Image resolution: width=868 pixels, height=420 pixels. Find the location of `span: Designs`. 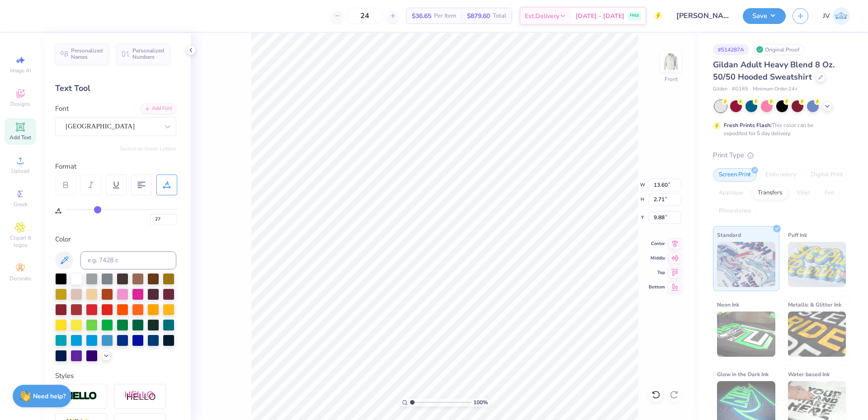

span: Designs is located at coordinates (20, 104).